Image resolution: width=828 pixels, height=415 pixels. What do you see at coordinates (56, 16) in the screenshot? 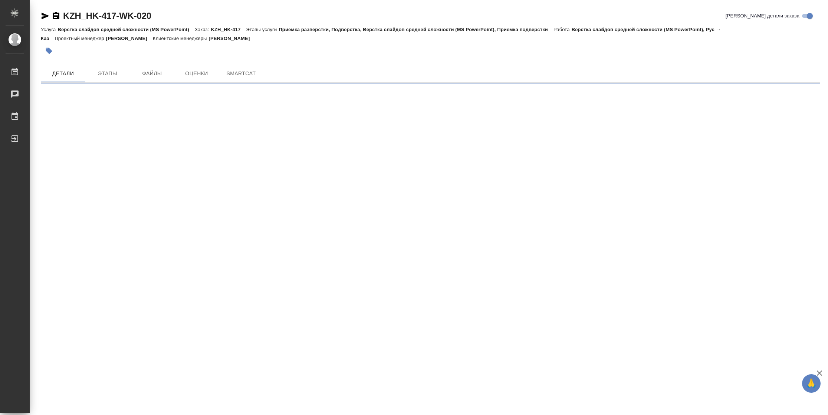
I see `button: Скопировать ссылку` at bounding box center [56, 16].